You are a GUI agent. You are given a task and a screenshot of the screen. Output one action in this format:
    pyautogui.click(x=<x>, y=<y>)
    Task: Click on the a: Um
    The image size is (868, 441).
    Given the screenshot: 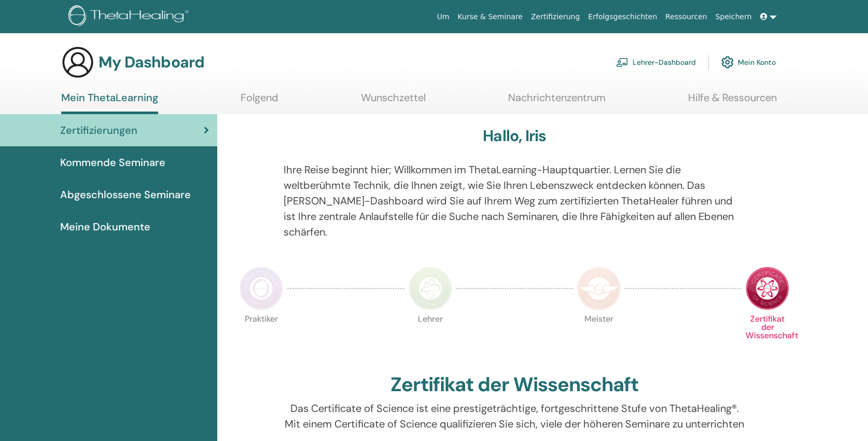 What is the action you would take?
    pyautogui.click(x=443, y=17)
    